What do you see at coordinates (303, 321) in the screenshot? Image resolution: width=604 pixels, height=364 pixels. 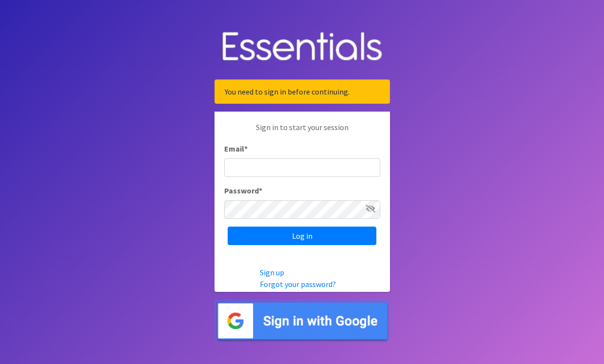 I see `img: Sign in with Google` at bounding box center [303, 321].